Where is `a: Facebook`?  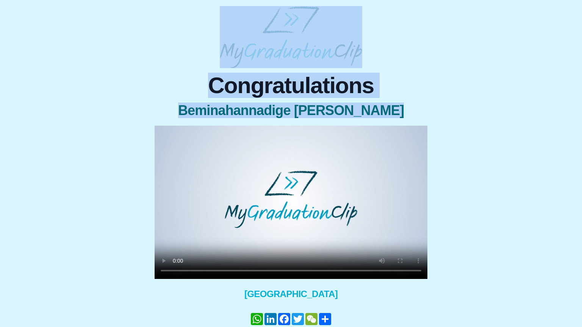
a: Facebook is located at coordinates (284, 319).